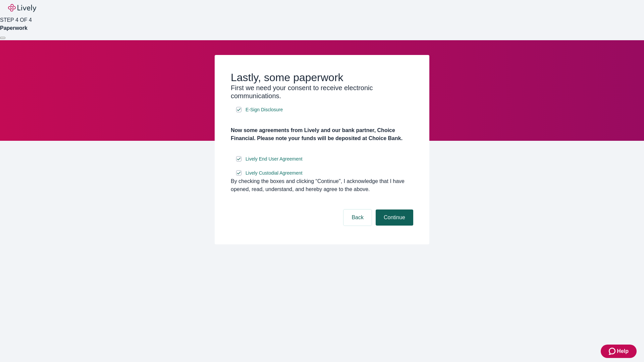  I want to click on h4: Now some agreements from Lively and our bank partner, Choice Financial. Please note your funds wi..., so click(322, 134).